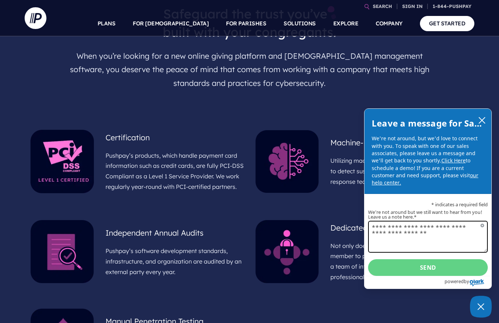 The image size is (499, 323). Describe the element at coordinates (62, 135) in the screenshot. I see `picture: pp_security_benefit-pci-dds-level-1` at that location.